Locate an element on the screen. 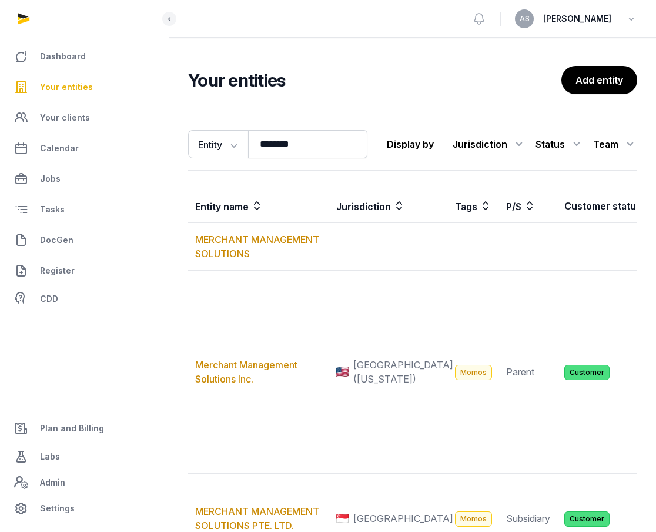 Image resolution: width=656 pixels, height=532 pixels. th: Entity name is located at coordinates (259, 206).